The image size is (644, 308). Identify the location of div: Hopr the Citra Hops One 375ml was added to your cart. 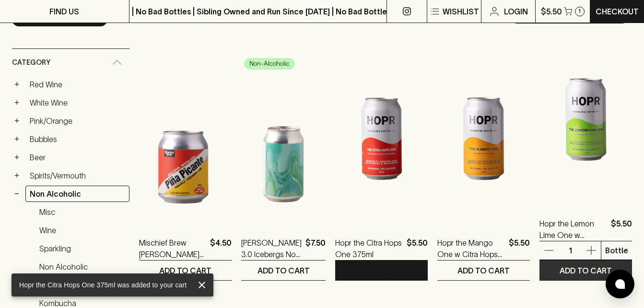
(103, 285).